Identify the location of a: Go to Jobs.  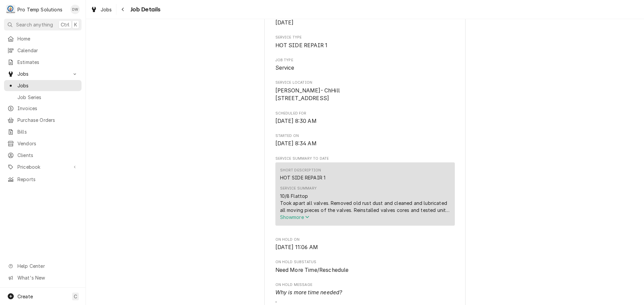
(43, 74).